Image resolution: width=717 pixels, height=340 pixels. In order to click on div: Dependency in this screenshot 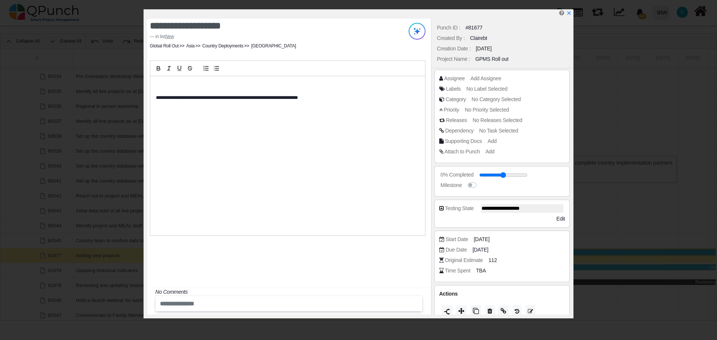, I will do `click(459, 131)`.